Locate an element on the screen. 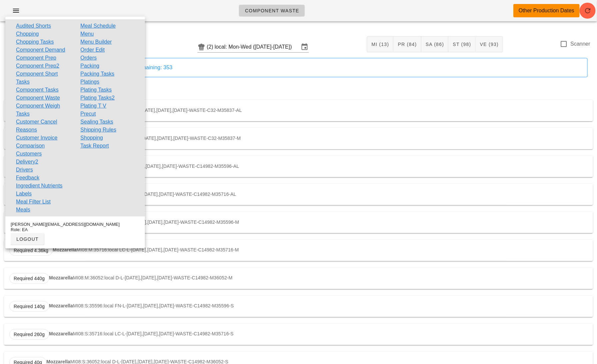 This screenshot has width=597, height=364. span: PR (84) is located at coordinates (407, 44).